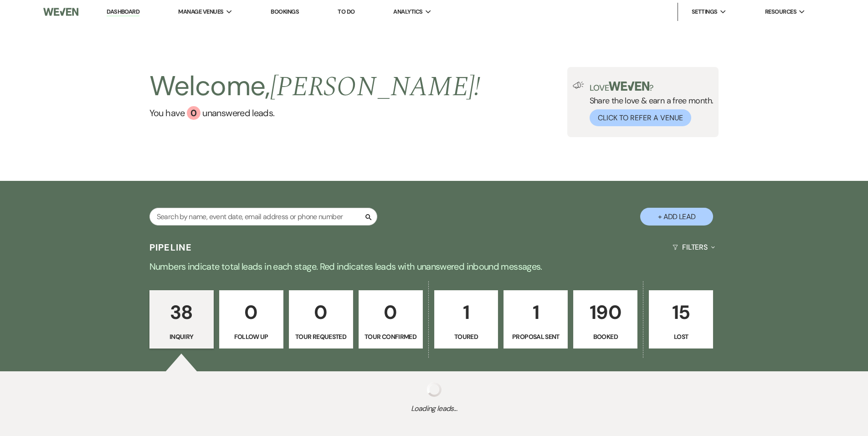 This screenshot has width=868, height=436. What do you see at coordinates (408, 12) in the screenshot?
I see `span: Analytics` at bounding box center [408, 12].